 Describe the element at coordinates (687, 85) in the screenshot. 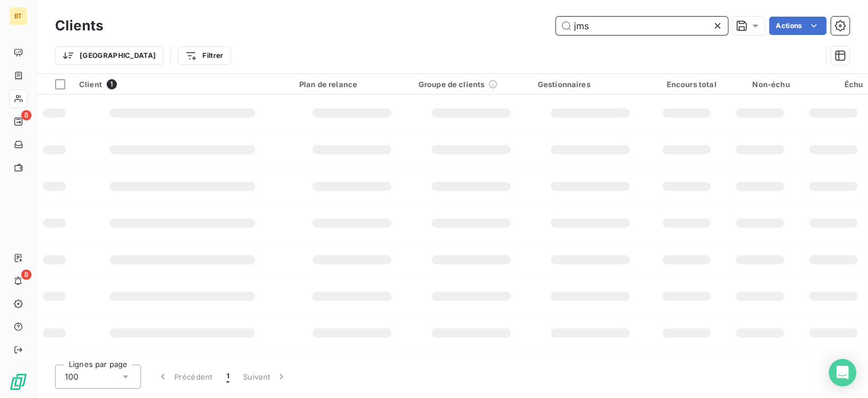

I see `div: Encours total` at that location.